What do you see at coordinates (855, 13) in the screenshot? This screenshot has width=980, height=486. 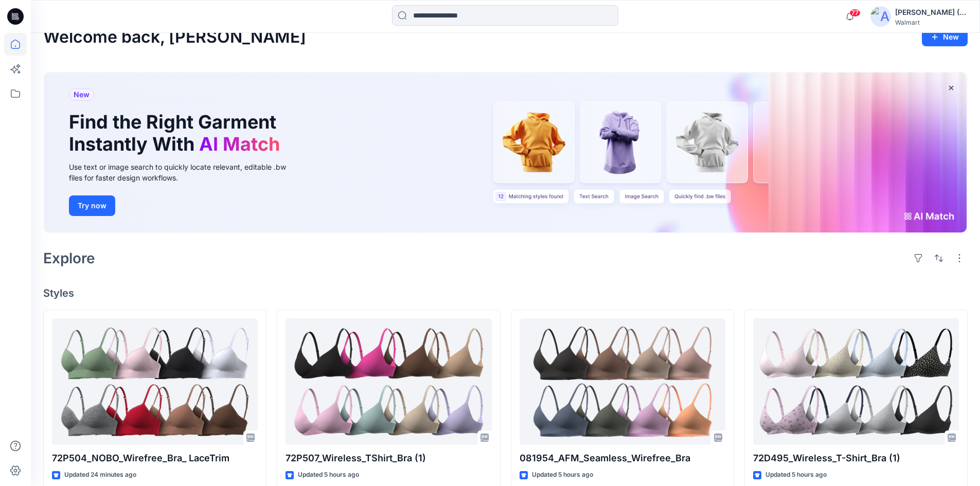 I see `span: 77` at bounding box center [855, 13].